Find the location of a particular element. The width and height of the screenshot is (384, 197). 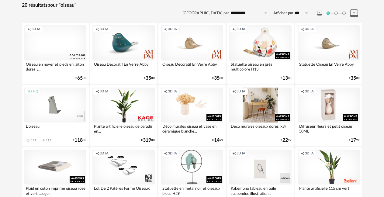

div: Déco murales oiseaux dorés (x3) is located at coordinates (261, 129).